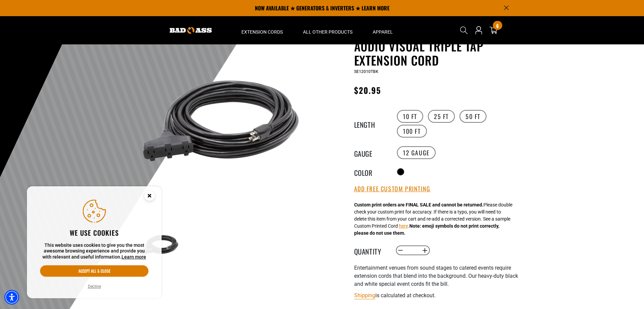 The width and height of the screenshot is (644, 309). I want to click on strong: Custom print orders are FINAL SALE and cannot be returned., so click(419, 205).